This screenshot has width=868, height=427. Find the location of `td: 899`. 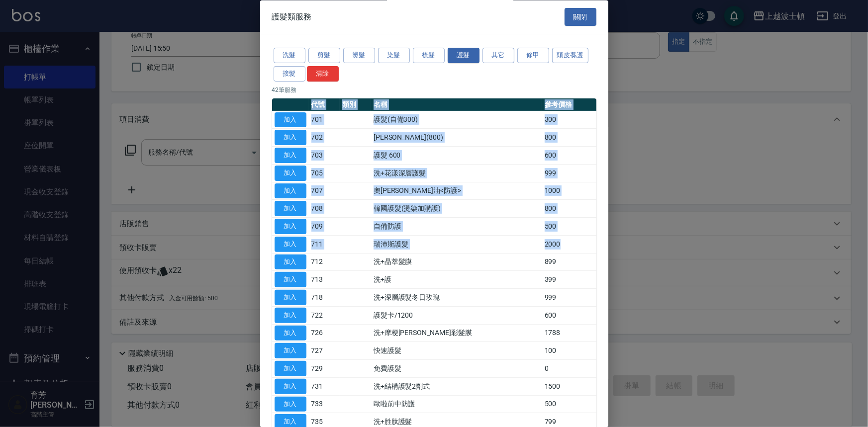

td: 899 is located at coordinates (569, 262).